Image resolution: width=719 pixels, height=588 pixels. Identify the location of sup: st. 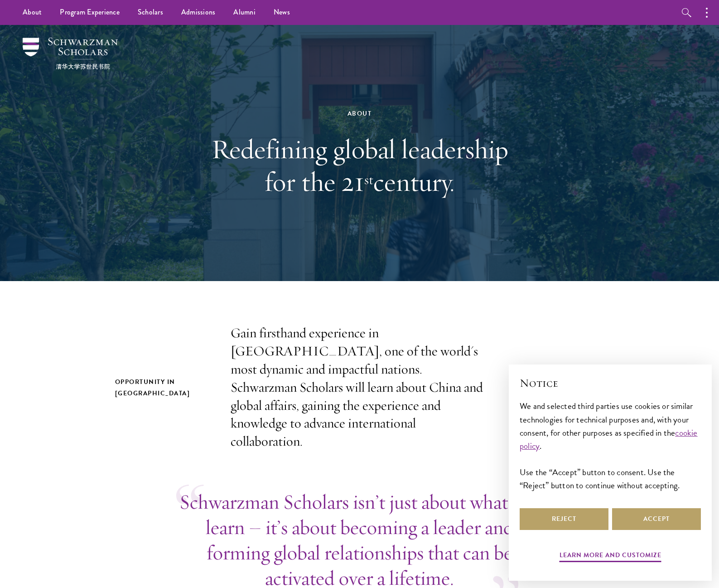
(369, 180).